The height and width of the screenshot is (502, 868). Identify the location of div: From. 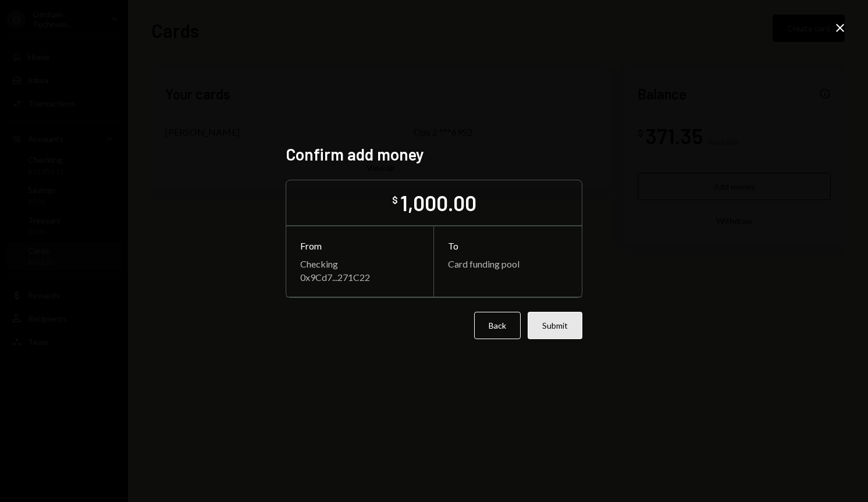
(360, 245).